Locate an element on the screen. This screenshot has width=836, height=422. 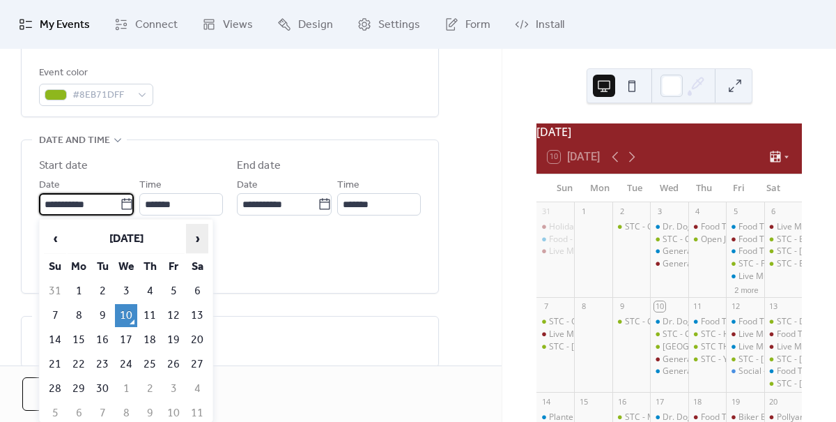
div: General Knowledge Trivia - Lemont @ Wed Sep 10, 2025 7pm - 9pm (CDT) is located at coordinates (669, 359).